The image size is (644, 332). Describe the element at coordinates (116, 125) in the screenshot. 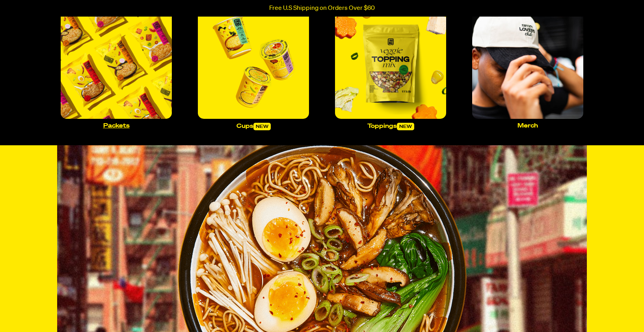

I see `p: Packets` at that location.